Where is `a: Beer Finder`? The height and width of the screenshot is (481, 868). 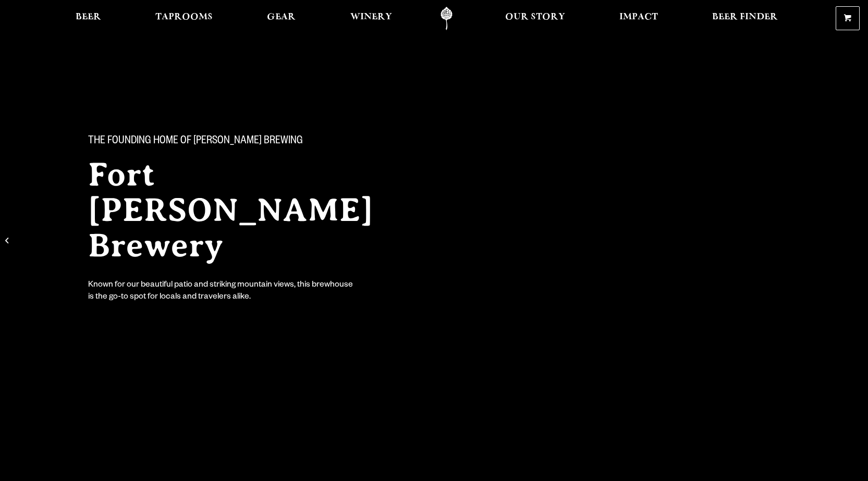
a: Beer Finder is located at coordinates (745, 18).